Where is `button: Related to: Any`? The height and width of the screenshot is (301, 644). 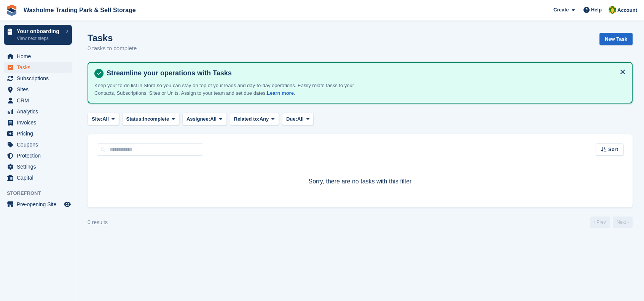 button: Related to: Any is located at coordinates (254, 118).